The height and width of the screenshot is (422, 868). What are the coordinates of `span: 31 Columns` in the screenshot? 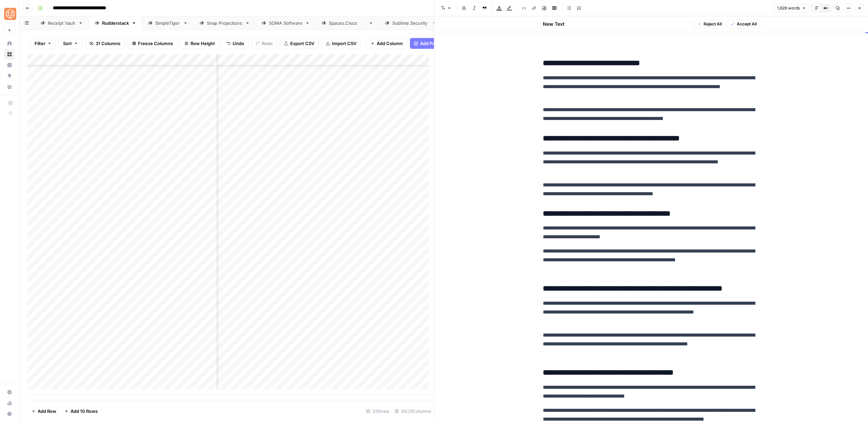 It's located at (108, 44).